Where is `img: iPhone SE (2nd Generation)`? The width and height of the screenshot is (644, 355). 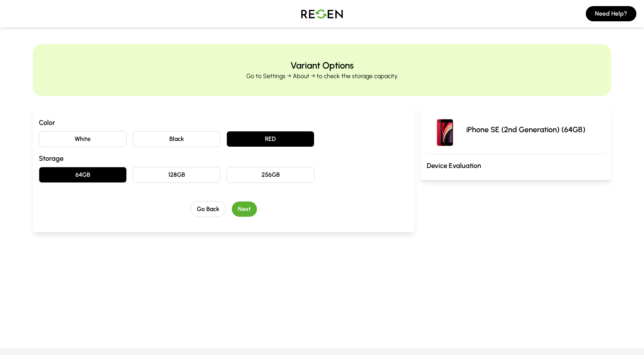 img: iPhone SE (2nd Generation) is located at coordinates (445, 130).